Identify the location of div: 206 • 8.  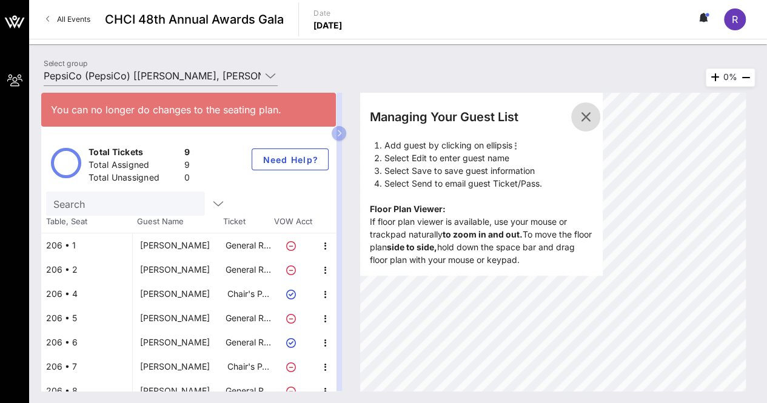
(87, 391).